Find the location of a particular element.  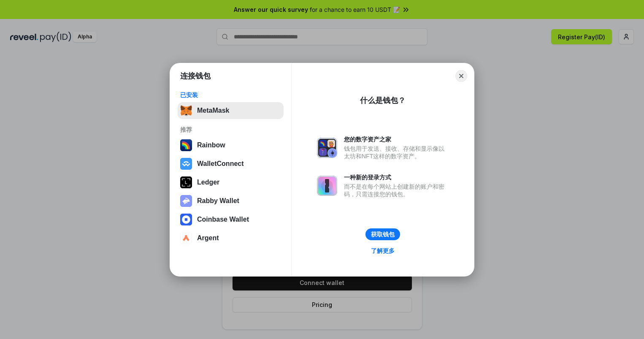

div: 钱包用于发送、接收、存储和显示像以太坊和NFT这样的数字资产。 is located at coordinates (396, 153).